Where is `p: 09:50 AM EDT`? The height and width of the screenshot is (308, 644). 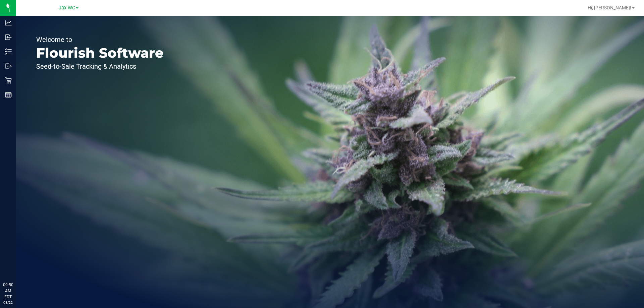 p: 09:50 AM EDT is located at coordinates (8, 291).